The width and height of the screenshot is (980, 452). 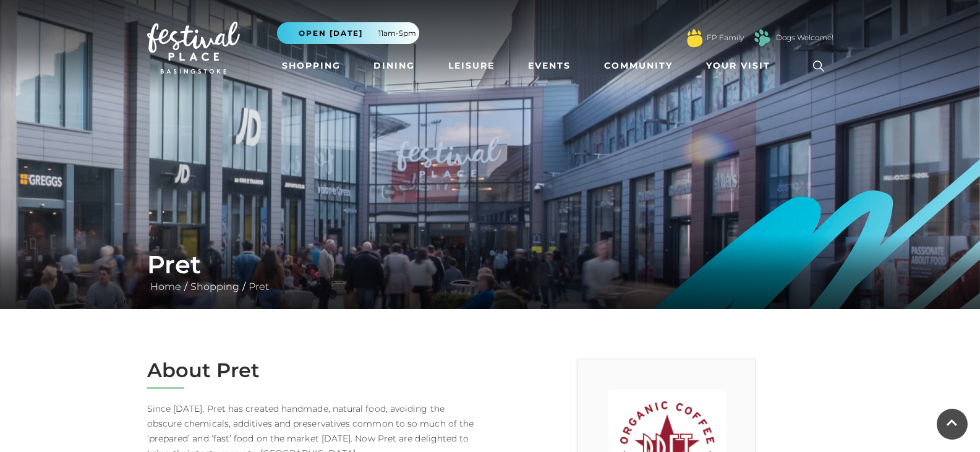 I want to click on h1: Pret, so click(x=490, y=264).